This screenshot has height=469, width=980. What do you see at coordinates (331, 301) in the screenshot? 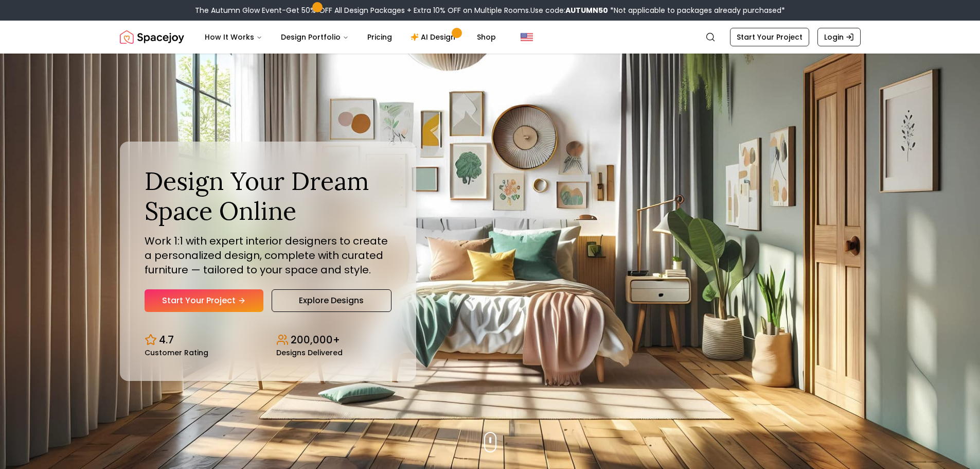
I see `a: Explore Designs` at bounding box center [331, 301].